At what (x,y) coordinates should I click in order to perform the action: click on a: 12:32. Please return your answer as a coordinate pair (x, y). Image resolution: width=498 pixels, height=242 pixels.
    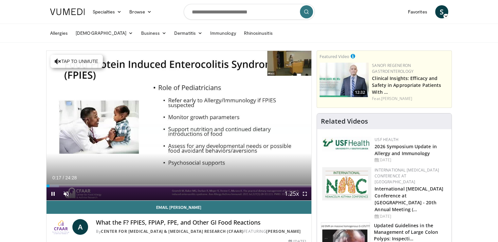
    Looking at the image, I should click on (344, 80).